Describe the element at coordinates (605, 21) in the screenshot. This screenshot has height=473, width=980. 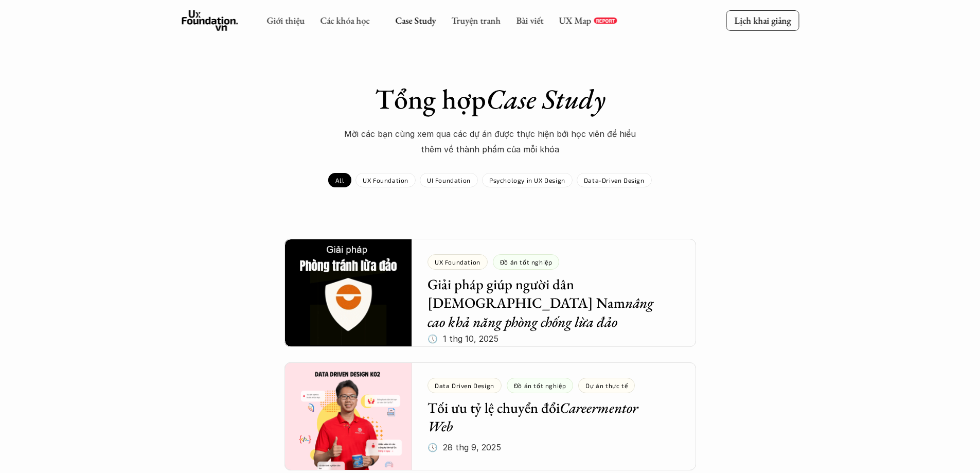
I see `p: REPORT` at that location.